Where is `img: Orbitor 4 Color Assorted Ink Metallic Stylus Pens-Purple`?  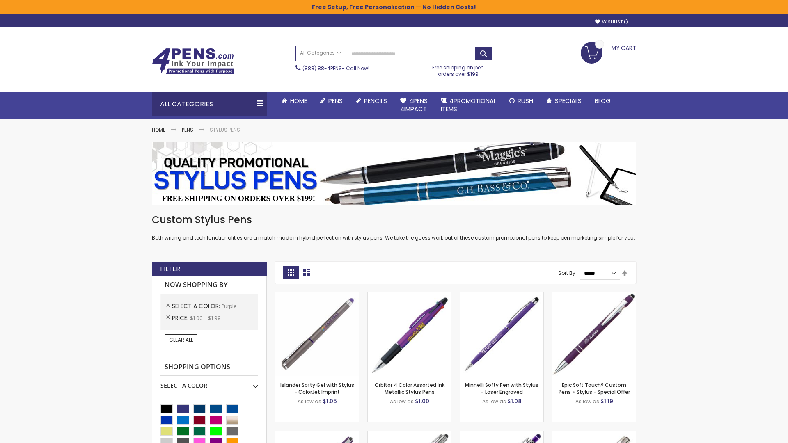 img: Orbitor 4 Color Assorted Ink Metallic Stylus Pens-Purple is located at coordinates (409, 334).